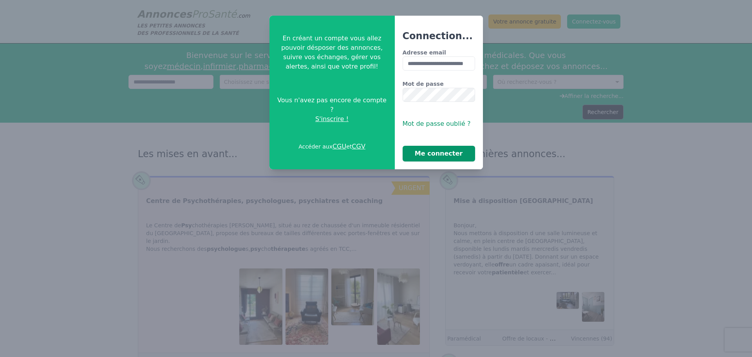 This screenshot has height=357, width=752. Describe the element at coordinates (439, 84) in the screenshot. I see `label: Mot de passe` at that location.